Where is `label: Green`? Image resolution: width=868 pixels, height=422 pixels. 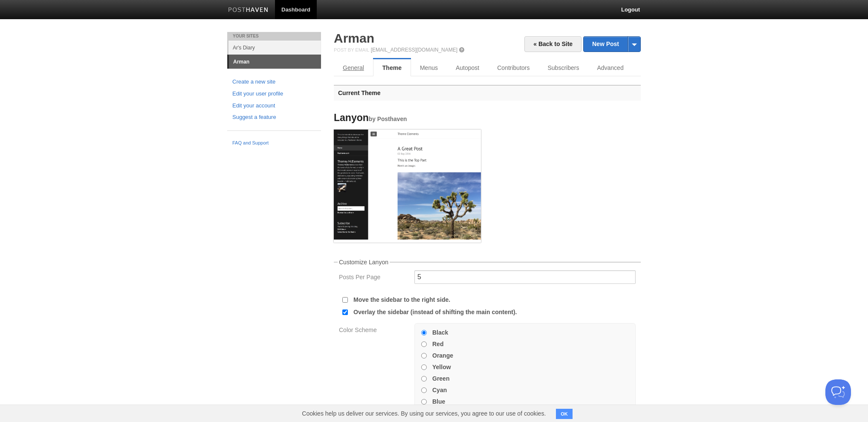
label: Green is located at coordinates (441, 379).